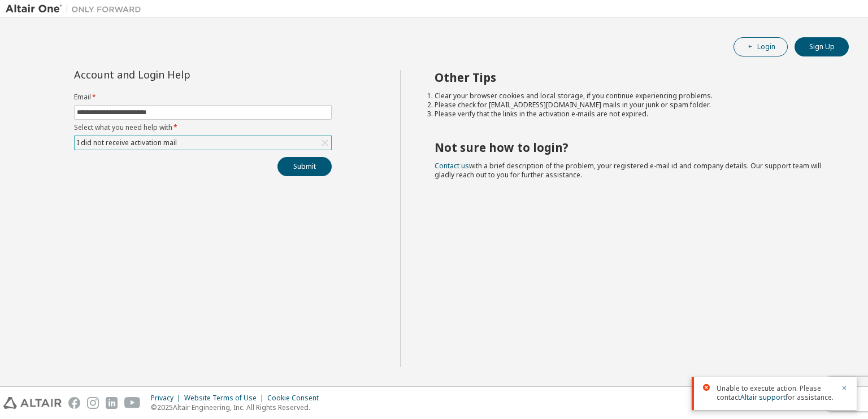 This screenshot has height=419, width=868. What do you see at coordinates (203, 127) in the screenshot?
I see `label: Select what you need help with` at bounding box center [203, 127].